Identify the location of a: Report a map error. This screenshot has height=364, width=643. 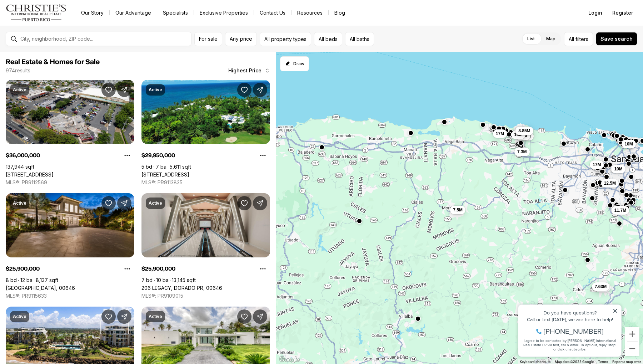
(626, 362).